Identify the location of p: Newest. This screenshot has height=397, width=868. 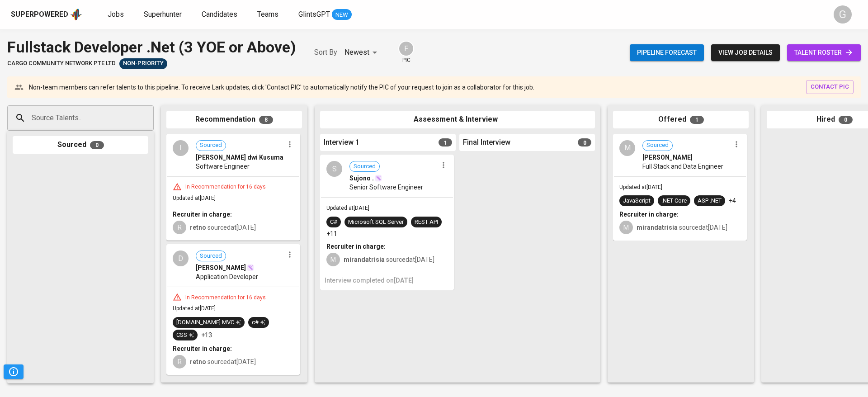
(357, 52).